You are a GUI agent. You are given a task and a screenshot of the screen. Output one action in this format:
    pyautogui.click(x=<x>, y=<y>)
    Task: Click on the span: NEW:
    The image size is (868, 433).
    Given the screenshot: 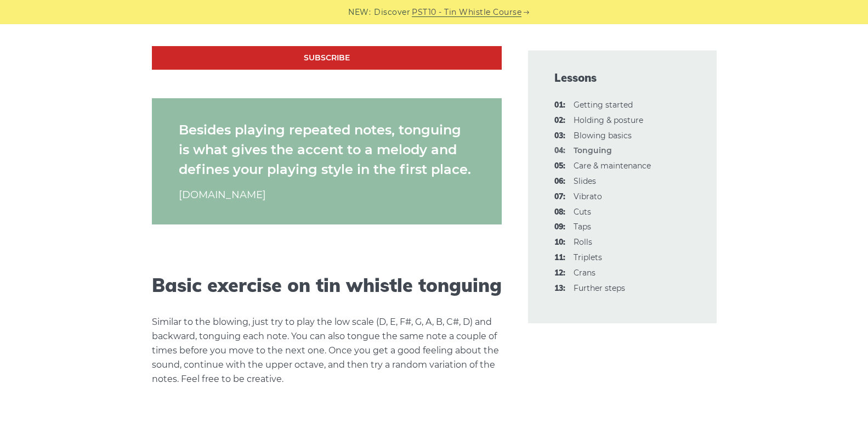 What is the action you would take?
    pyautogui.click(x=359, y=12)
    